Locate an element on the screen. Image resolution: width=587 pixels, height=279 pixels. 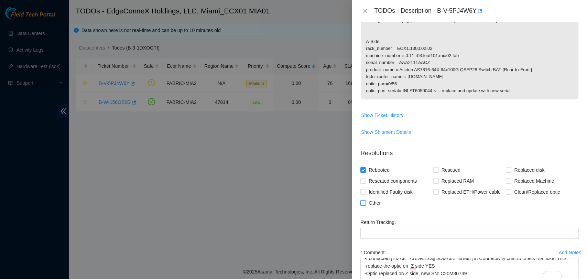
span: Reseated components is located at coordinates (393, 181).